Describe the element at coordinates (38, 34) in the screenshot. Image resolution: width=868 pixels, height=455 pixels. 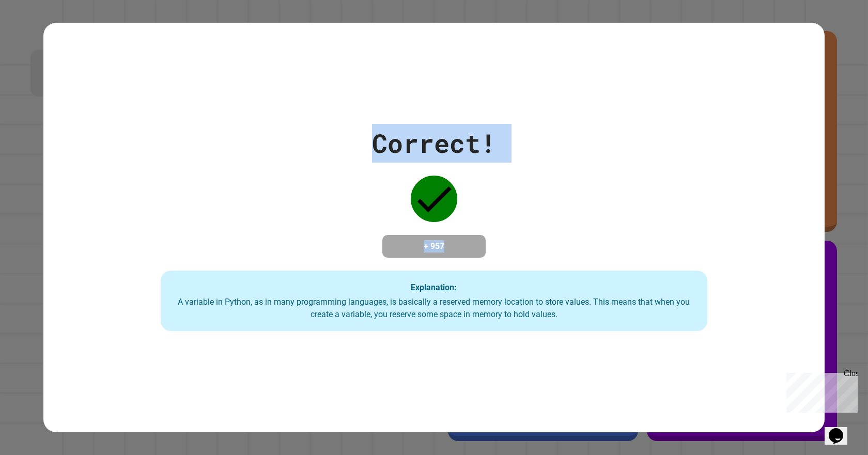
I see `div: Chat with us now!Close` at that location.